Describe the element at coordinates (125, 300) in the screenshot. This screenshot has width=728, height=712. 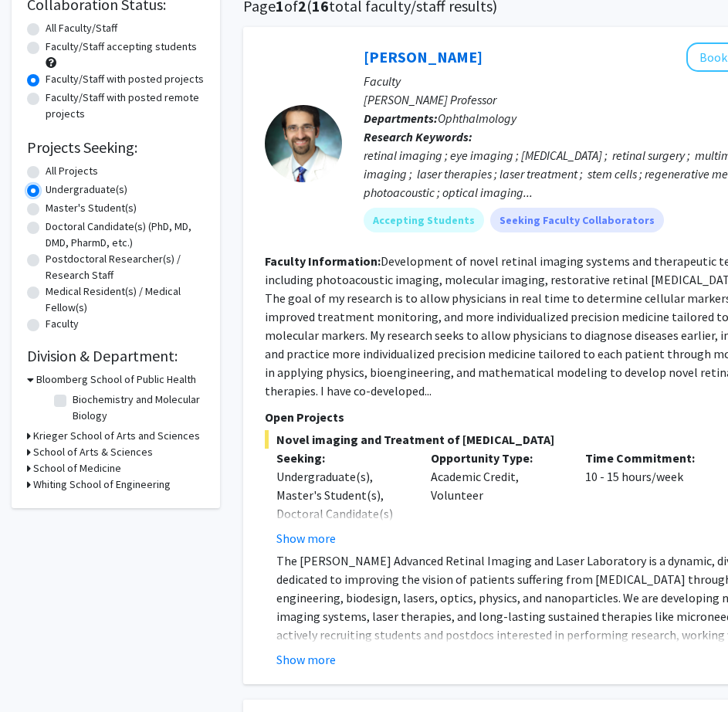
I see `label: Medical Resident(s) / Medical Fellow(s)` at that location.